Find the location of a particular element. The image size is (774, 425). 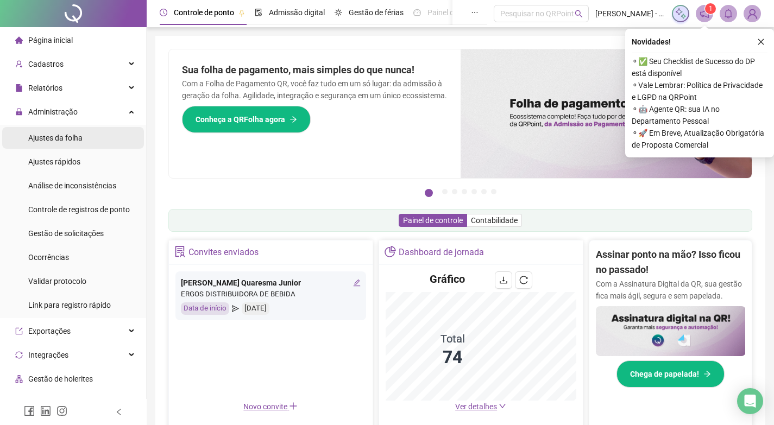

span: pie-chart is located at coordinates (390, 252).